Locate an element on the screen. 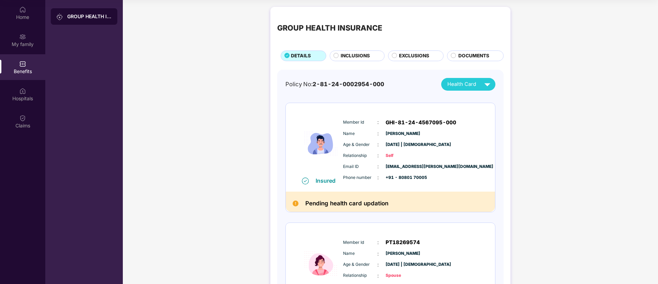  span: Age & Gender is located at coordinates (360, 264).